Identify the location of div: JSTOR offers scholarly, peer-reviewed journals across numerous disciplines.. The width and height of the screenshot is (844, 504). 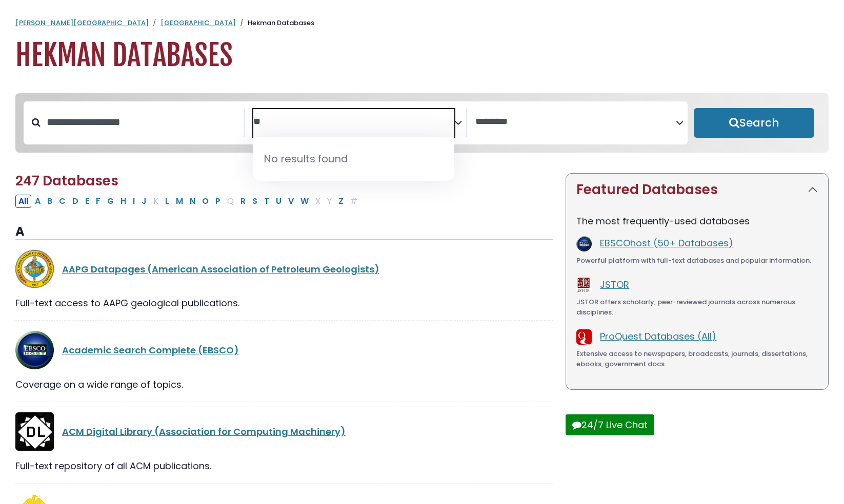
(697, 307).